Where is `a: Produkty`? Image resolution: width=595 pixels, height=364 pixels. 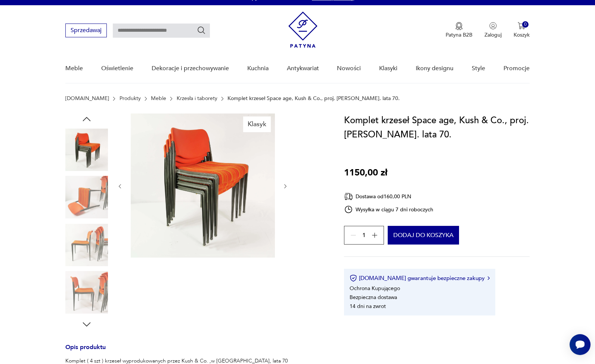 a: Produkty is located at coordinates (130, 99).